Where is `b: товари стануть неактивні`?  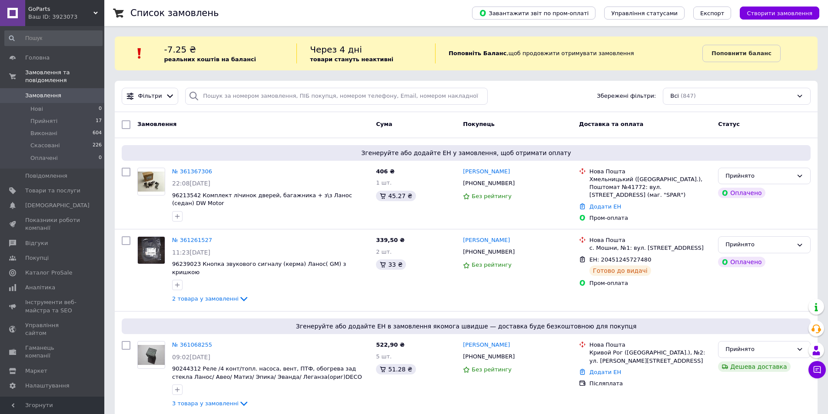
b: товари стануть неактивні is located at coordinates (352, 59).